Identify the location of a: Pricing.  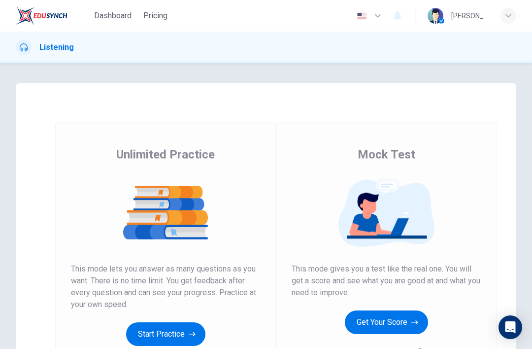
(155, 16).